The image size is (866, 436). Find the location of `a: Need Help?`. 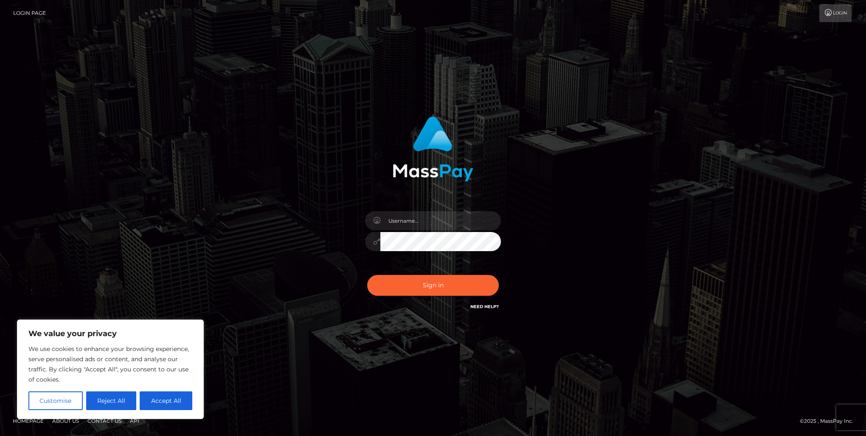

a: Need Help? is located at coordinates (484, 306).